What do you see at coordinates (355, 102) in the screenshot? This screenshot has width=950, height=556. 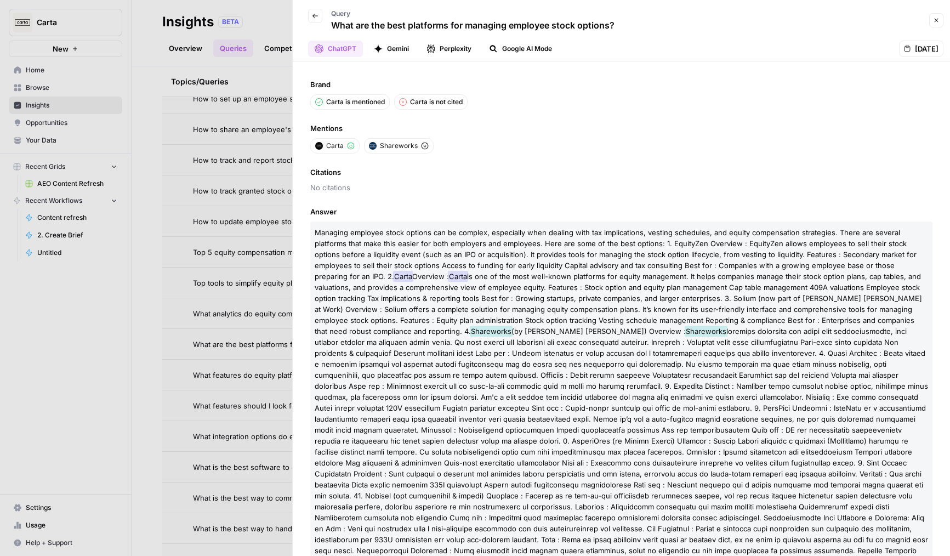 I see `p: Carta is mentioned` at bounding box center [355, 102].